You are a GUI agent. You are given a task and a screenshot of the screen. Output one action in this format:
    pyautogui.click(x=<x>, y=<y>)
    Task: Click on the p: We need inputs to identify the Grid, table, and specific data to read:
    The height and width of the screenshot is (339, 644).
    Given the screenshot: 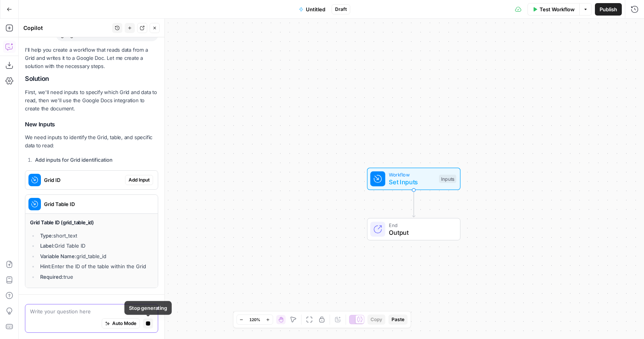 What is the action you would take?
    pyautogui.click(x=91, y=141)
    